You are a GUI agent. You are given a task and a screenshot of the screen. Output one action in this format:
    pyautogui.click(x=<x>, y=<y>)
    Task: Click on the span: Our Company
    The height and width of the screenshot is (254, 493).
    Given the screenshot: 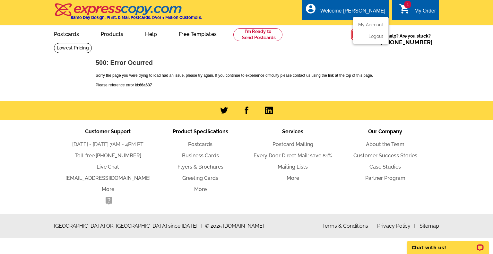 What is the action you would take?
    pyautogui.click(x=385, y=131)
    